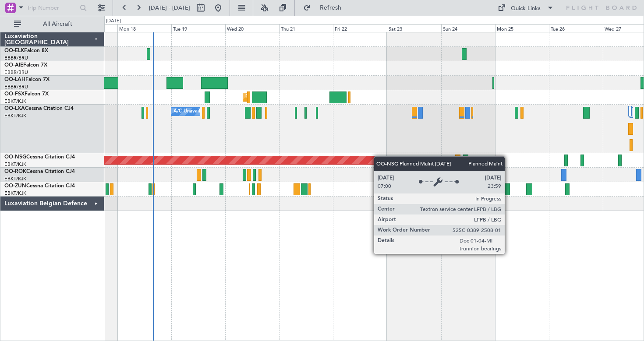 This screenshot has height=341, width=644. What do you see at coordinates (326, 8) in the screenshot?
I see `button: Refresh` at bounding box center [326, 8].